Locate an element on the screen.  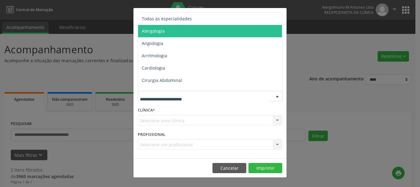
span: Arritmologia is located at coordinates (154, 55).